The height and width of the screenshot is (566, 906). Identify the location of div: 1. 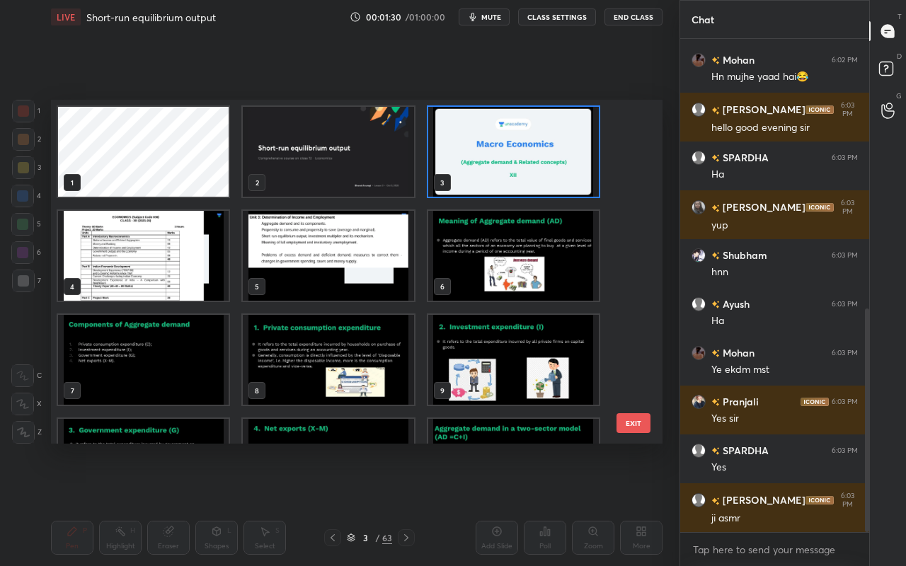
(26, 111).